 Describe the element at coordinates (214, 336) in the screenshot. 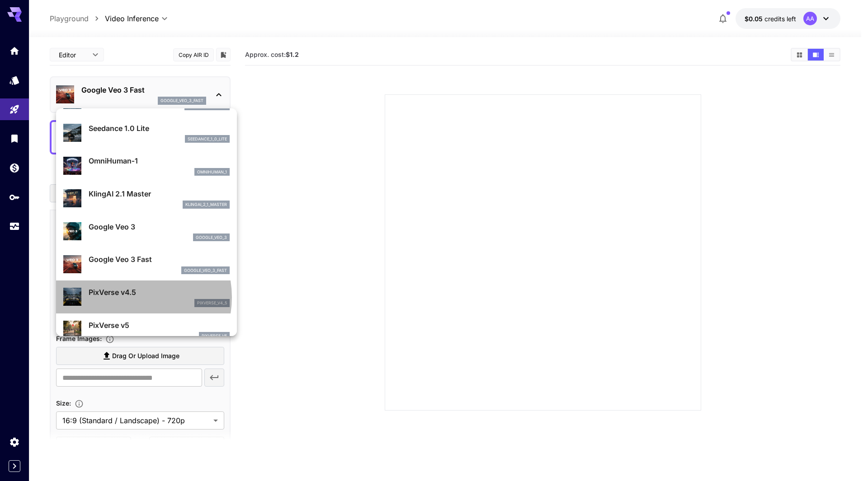

I see `p: pixverse_v5` at that location.